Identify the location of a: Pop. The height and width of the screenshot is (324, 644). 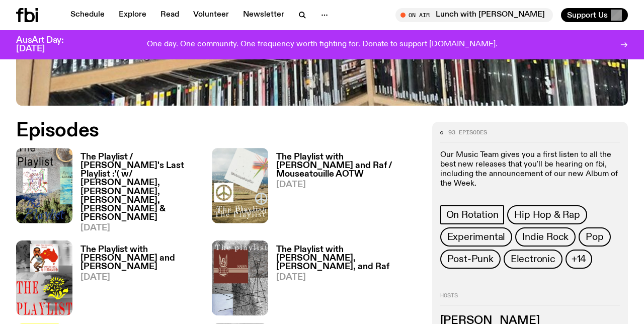
(594, 237).